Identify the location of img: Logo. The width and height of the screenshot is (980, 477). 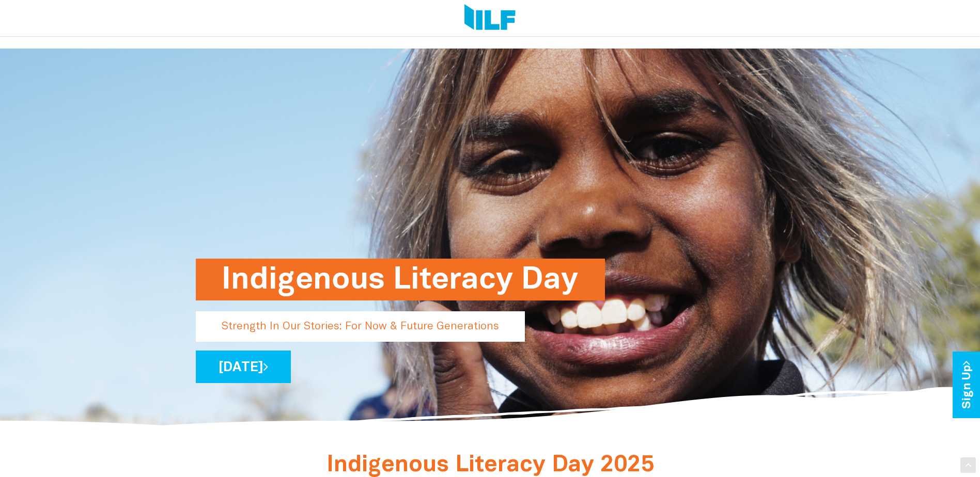
(490, 18).